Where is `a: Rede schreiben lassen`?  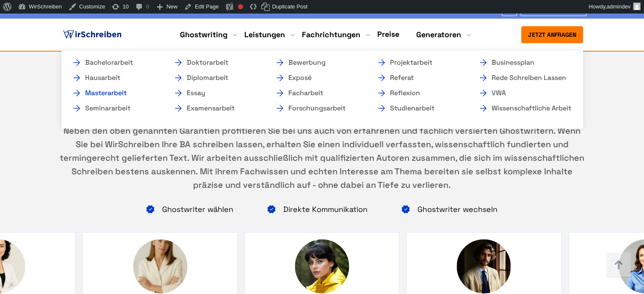
a: Rede schreiben lassen is located at coordinates (520, 78).